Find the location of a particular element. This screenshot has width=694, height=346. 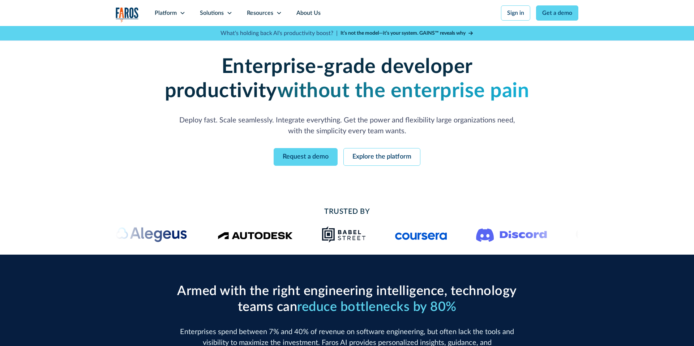

div: Solutions is located at coordinates (212, 13).